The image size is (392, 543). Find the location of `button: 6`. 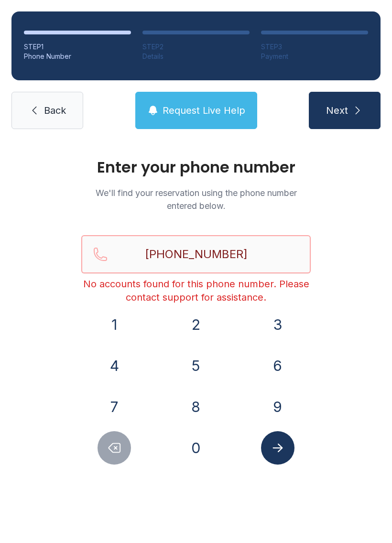

button: 6 is located at coordinates (278, 366).